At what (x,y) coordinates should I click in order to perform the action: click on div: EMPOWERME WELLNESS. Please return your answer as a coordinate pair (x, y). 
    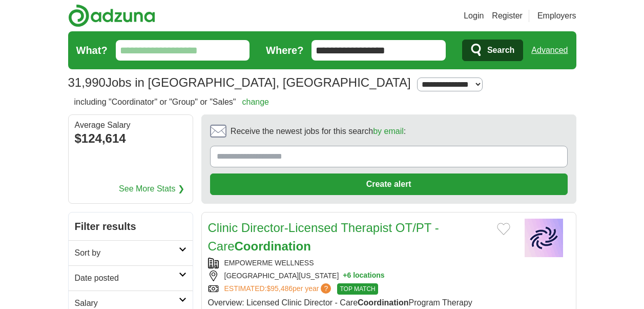
    Looking at the image, I should click on (359, 263).